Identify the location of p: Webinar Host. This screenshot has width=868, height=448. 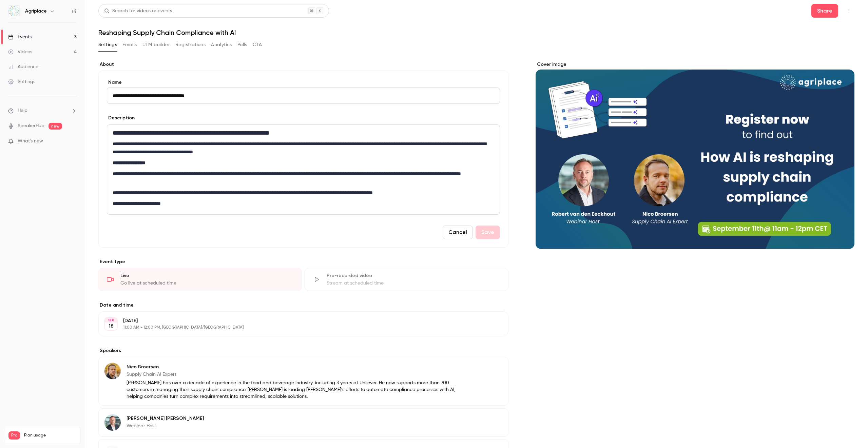
(165, 426).